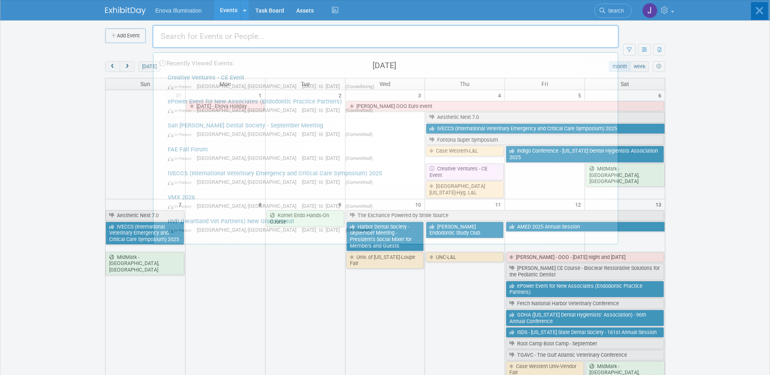  What do you see at coordinates (386, 61) in the screenshot?
I see `div: Recently Viewed Events:` at bounding box center [386, 61].